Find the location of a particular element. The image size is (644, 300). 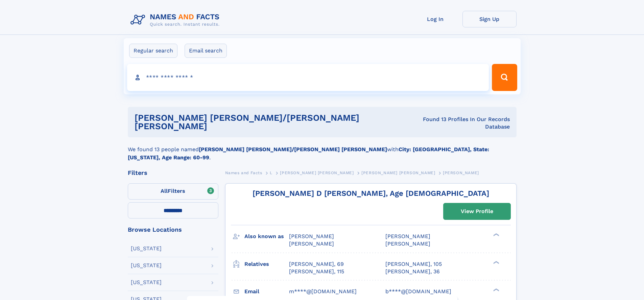

a: View Profile is located at coordinates (477, 212).